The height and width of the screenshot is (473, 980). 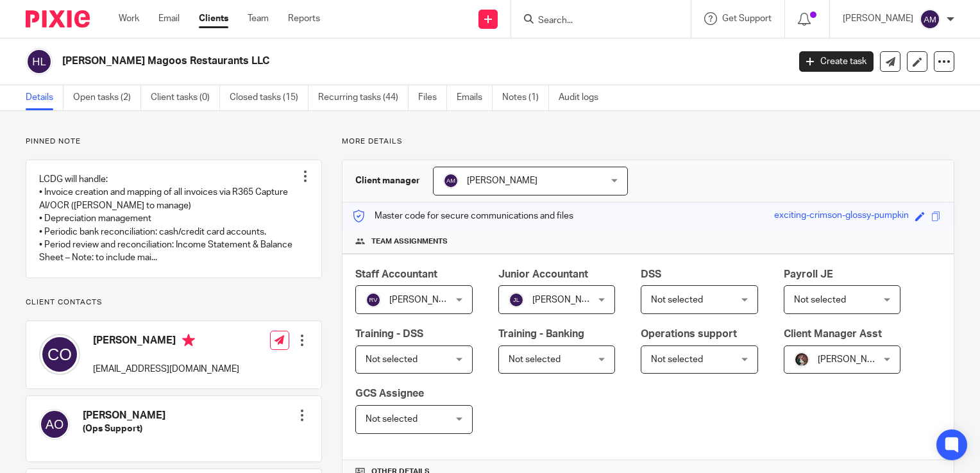 What do you see at coordinates (129, 19) in the screenshot?
I see `a: Work` at bounding box center [129, 19].